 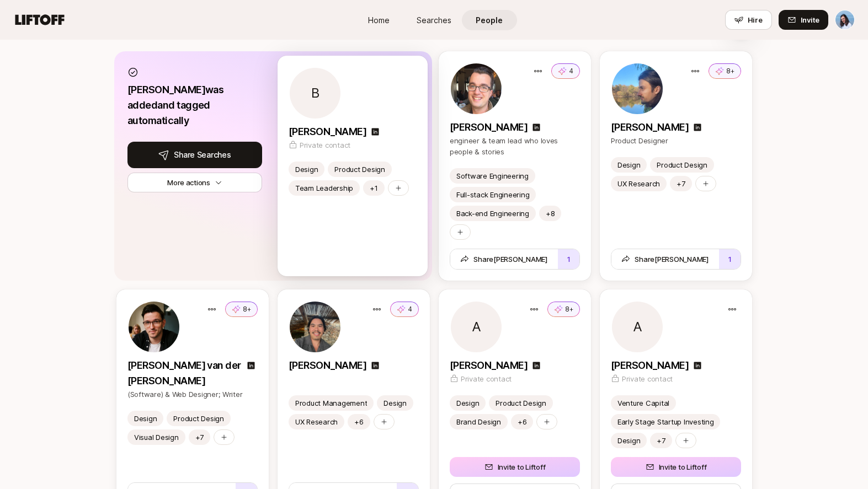 What do you see at coordinates (748, 20) in the screenshot?
I see `button: Hire` at bounding box center [748, 20].